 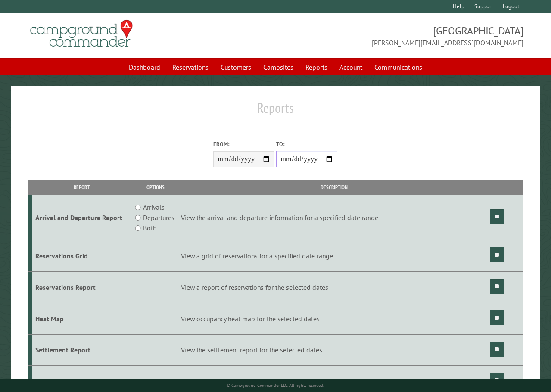 What do you see at coordinates (154, 207) in the screenshot?
I see `label: Arrivals` at bounding box center [154, 207].